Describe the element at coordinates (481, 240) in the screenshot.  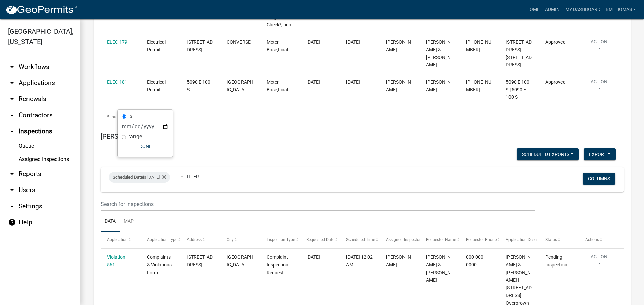
I see `span: Requestor Phone` at that location.